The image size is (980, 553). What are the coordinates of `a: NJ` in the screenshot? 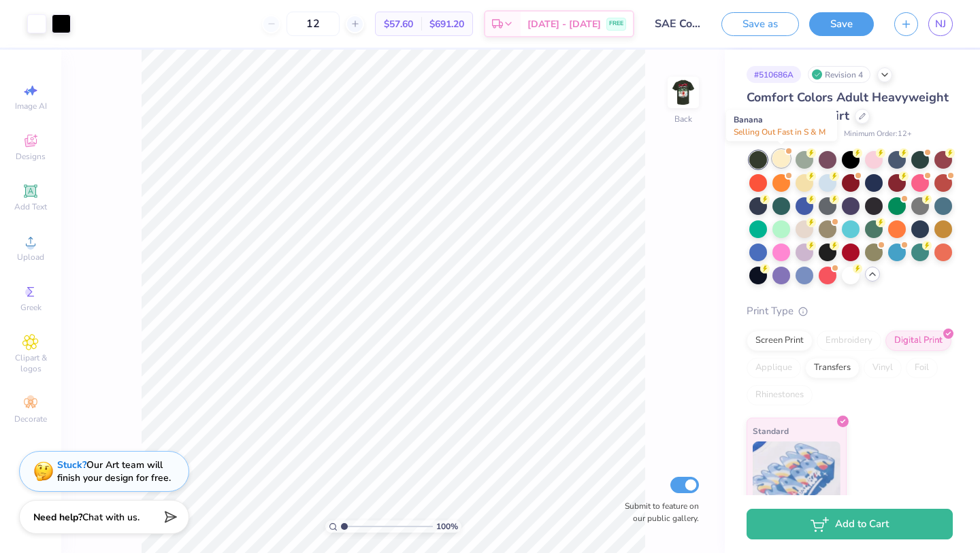 It's located at (941, 24).